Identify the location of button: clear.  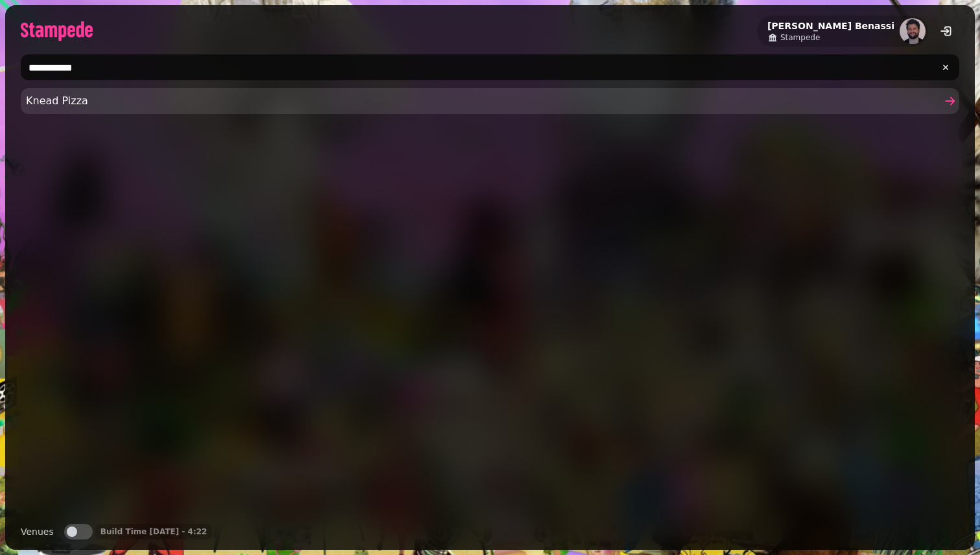
(945, 67).